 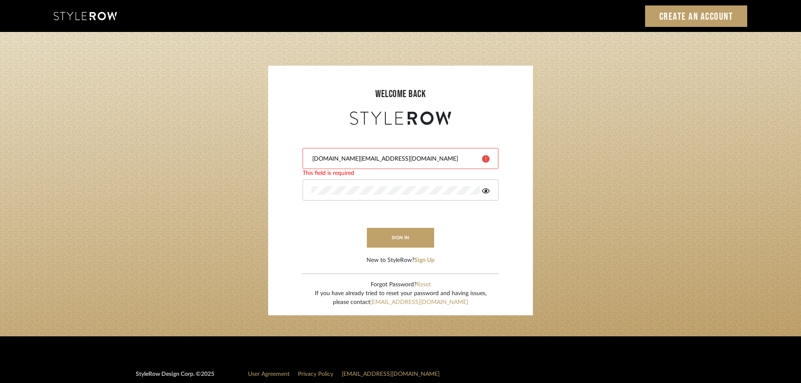 What do you see at coordinates (400, 237) in the screenshot?
I see `button: sign in` at bounding box center [400, 237].